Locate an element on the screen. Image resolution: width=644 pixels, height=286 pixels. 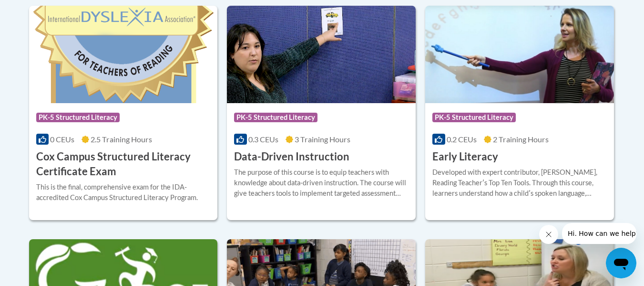
span: 2.5 Training Hours is located at coordinates (121, 139).